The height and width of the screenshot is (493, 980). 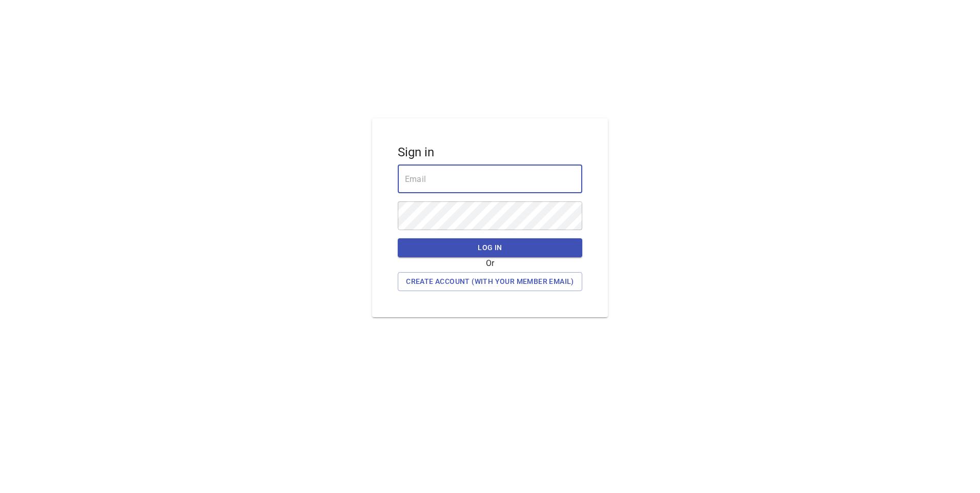 I want to click on span: Log in, so click(x=490, y=247).